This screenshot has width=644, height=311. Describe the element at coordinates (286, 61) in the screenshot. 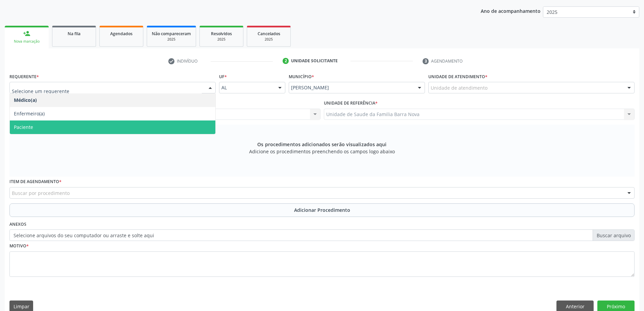

I see `div: 2` at that location.